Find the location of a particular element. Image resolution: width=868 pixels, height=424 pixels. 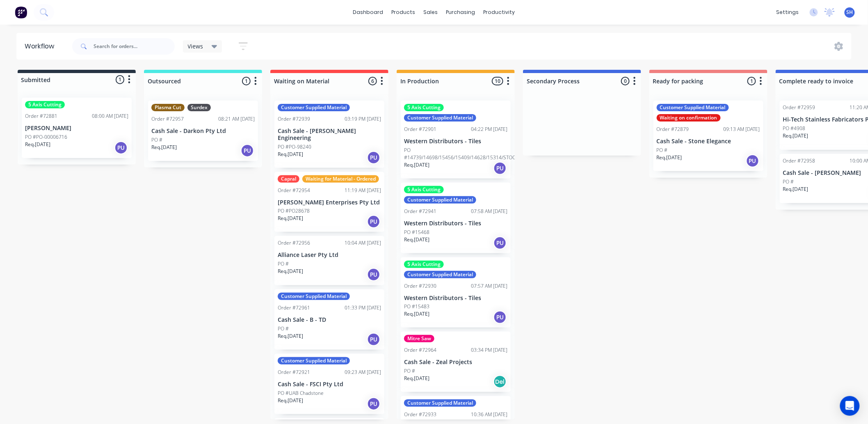

div: Order #72961 is located at coordinates (294, 308).